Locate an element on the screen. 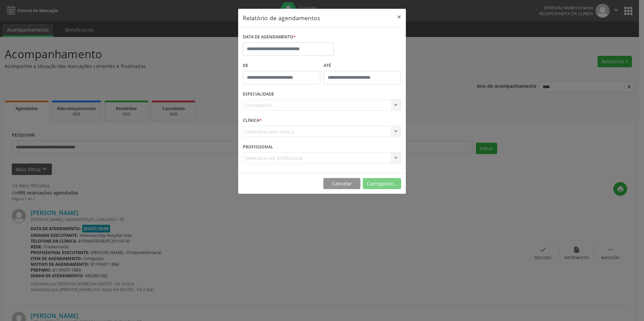  h5: Relatório de agendamentos is located at coordinates (281, 18).